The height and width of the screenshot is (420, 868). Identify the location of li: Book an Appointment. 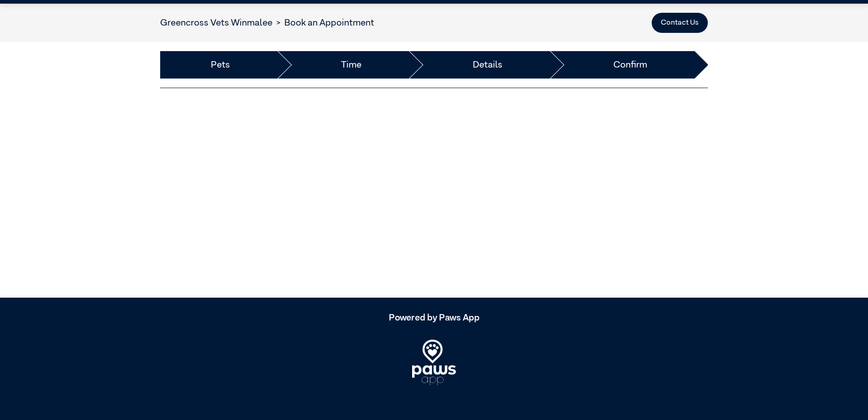
(323, 23).